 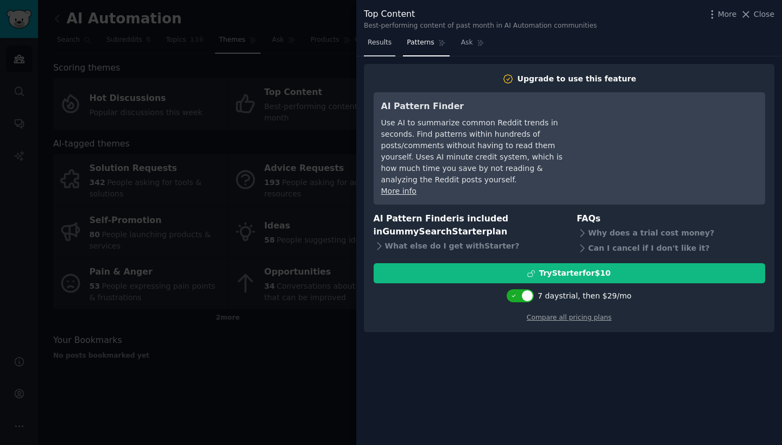 I want to click on div: 7 days trial, then $ 29 /mo, so click(x=584, y=296).